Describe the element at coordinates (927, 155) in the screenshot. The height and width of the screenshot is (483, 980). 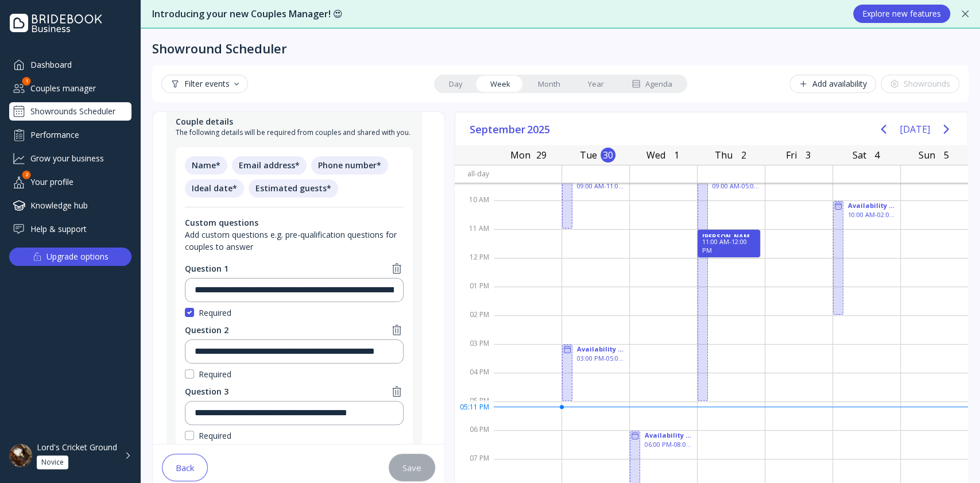
I see `div: Sun` at that location.